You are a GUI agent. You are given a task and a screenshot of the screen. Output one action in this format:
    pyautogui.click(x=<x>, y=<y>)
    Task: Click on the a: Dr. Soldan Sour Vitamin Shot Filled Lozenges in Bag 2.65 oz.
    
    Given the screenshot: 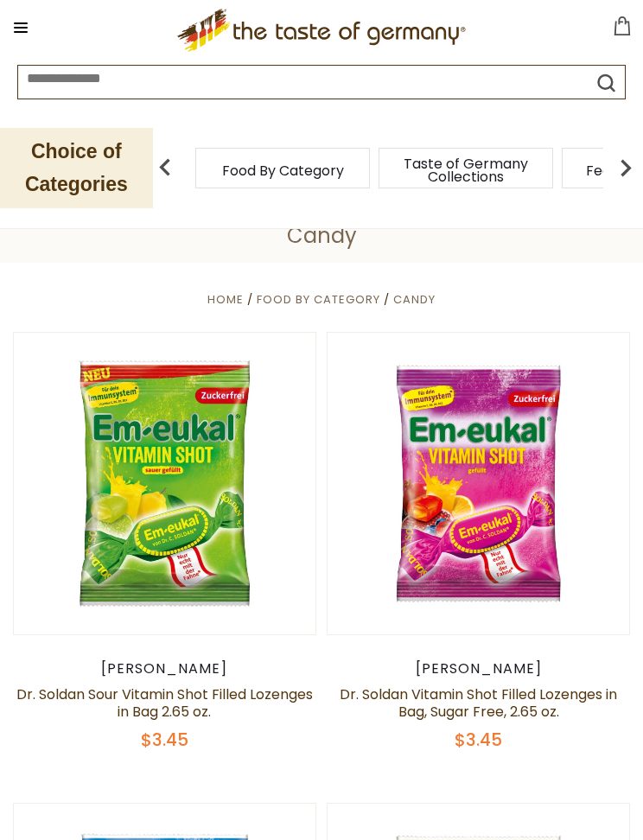 What is the action you would take?
    pyautogui.click(x=164, y=702)
    